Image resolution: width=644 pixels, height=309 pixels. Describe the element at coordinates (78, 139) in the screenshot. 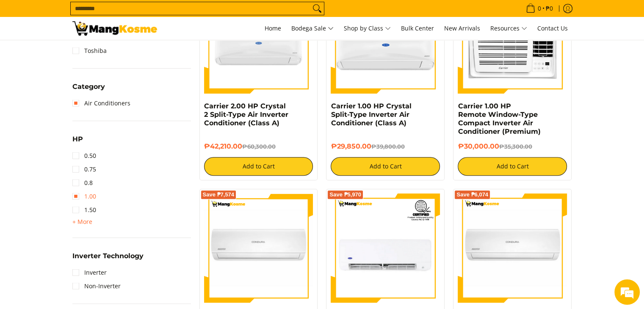

I see `span: HP` at that location.